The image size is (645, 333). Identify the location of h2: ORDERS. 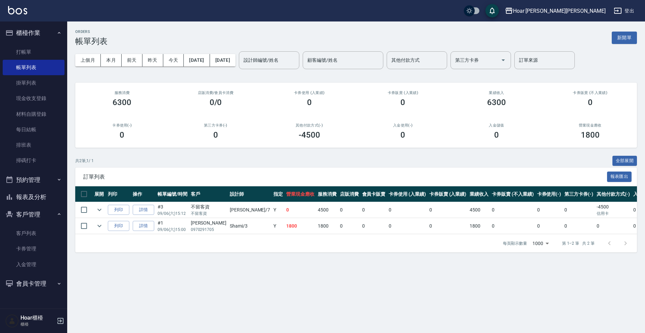
(91, 32).